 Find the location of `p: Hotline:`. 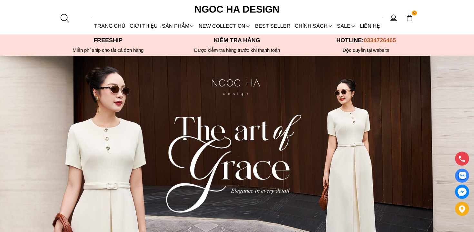

p: Hotline: is located at coordinates (366, 40).